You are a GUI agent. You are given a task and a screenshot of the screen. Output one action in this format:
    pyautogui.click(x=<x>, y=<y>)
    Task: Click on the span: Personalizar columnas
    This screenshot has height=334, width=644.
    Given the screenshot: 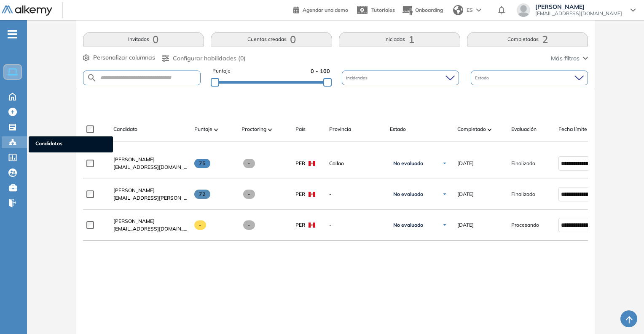 What is the action you would take?
    pyautogui.click(x=124, y=57)
    